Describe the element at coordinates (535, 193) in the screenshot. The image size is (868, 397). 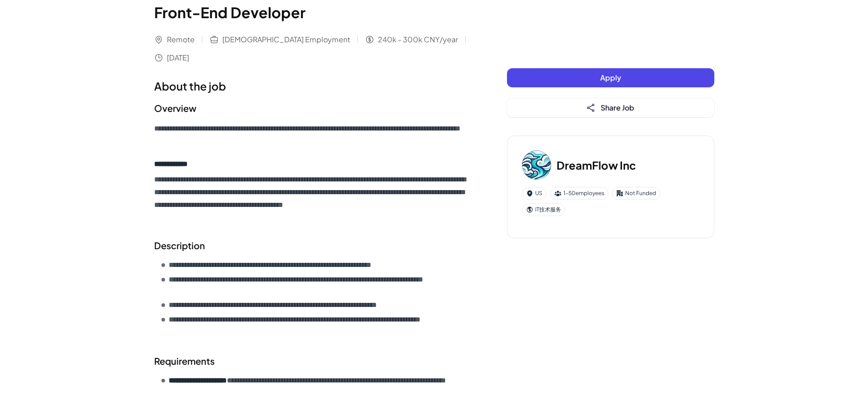
I see `div: US` at that location.